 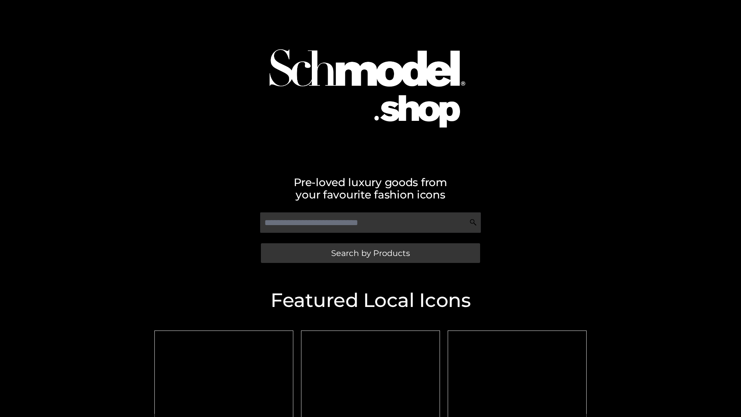 I want to click on h2: Featured Local Icons​, so click(x=371, y=300).